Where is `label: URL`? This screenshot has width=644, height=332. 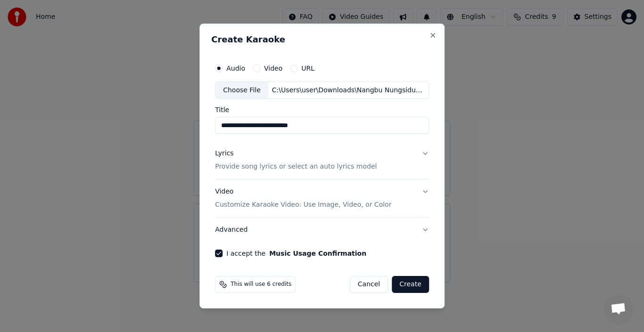
label: URL is located at coordinates (308, 68).